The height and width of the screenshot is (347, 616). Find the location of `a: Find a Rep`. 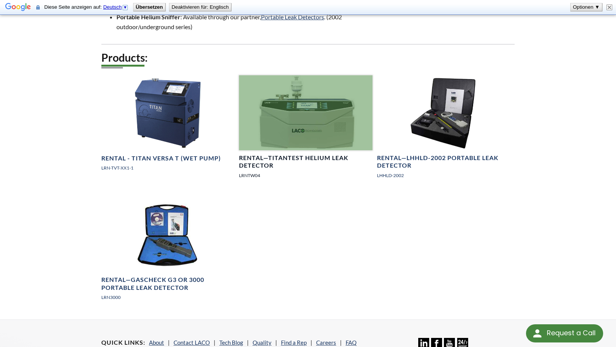

a: Find a Rep is located at coordinates (294, 342).